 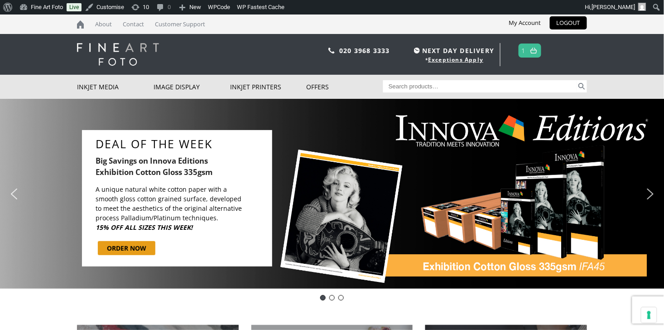 What do you see at coordinates (180, 24) in the screenshot?
I see `a: Customer Support` at bounding box center [180, 24].